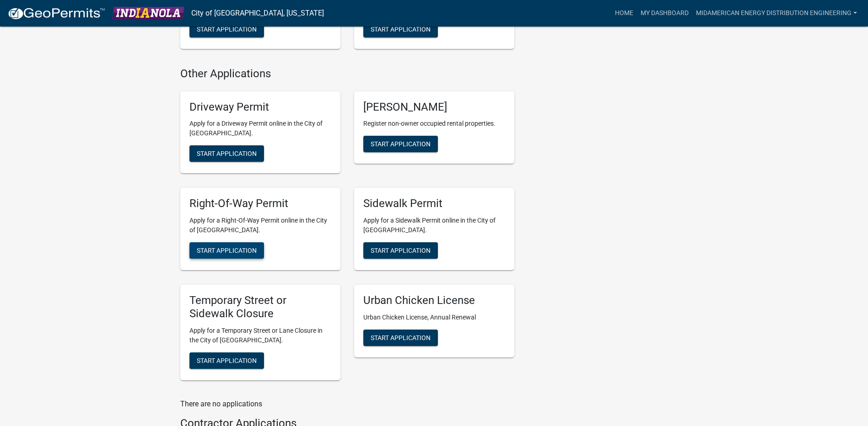  Describe the element at coordinates (434, 317) in the screenshot. I see `p: Urban Chicken License, Annual Renewal` at that location.